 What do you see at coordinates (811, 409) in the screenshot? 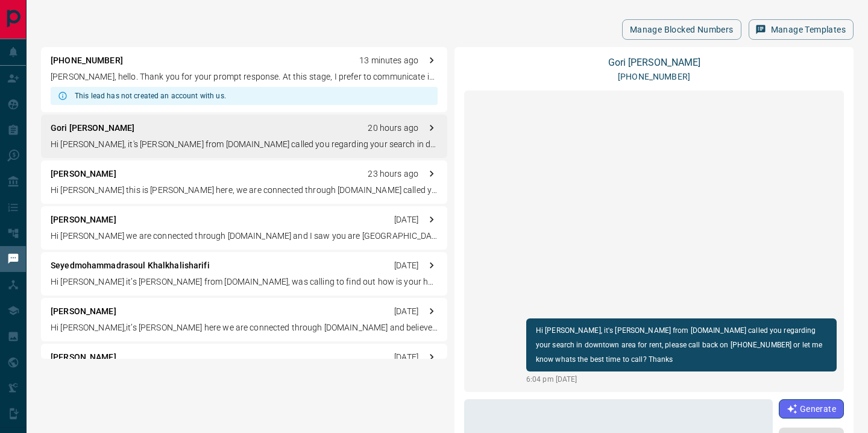
I see `button: Generate` at bounding box center [811, 409].